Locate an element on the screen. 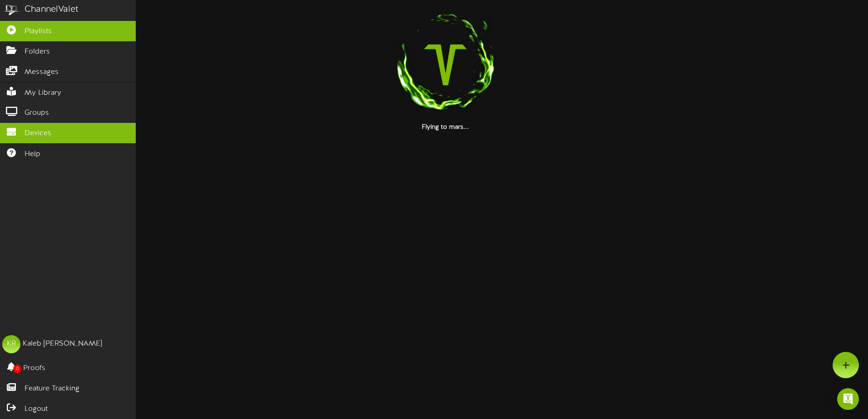 The width and height of the screenshot is (868, 419). span: Messages is located at coordinates (41, 72).